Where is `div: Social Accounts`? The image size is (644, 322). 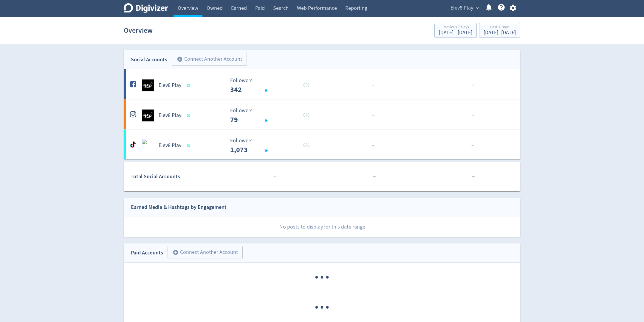 div: Social Accounts is located at coordinates (149, 60).